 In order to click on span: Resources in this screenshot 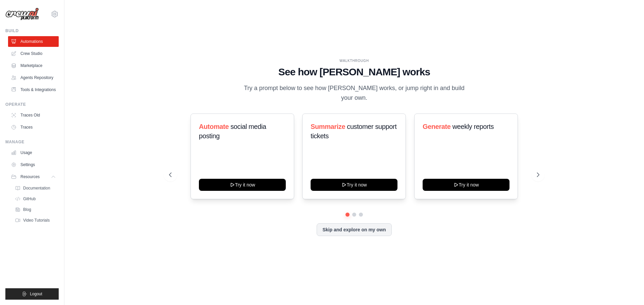, I will do `click(30, 177)`.